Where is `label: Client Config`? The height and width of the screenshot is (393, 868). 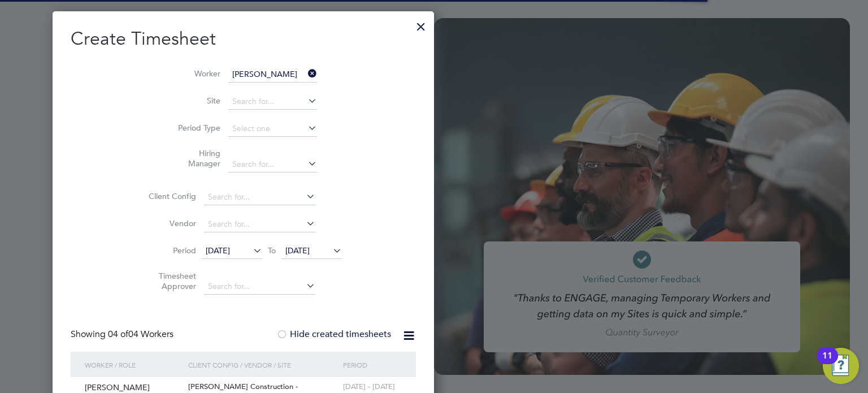
label: Client Config is located at coordinates (170, 196).